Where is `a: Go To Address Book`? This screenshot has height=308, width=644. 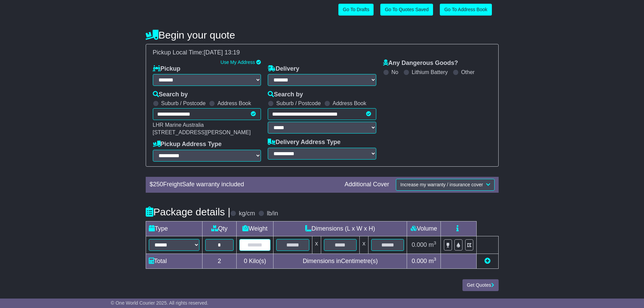 a: Go To Address Book is located at coordinates (465, 9).